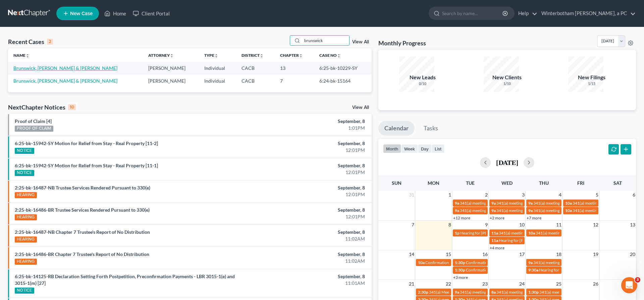 This screenshot has width=644, height=300. Describe the element at coordinates (485, 284) in the screenshot. I see `span: 23` at that location.